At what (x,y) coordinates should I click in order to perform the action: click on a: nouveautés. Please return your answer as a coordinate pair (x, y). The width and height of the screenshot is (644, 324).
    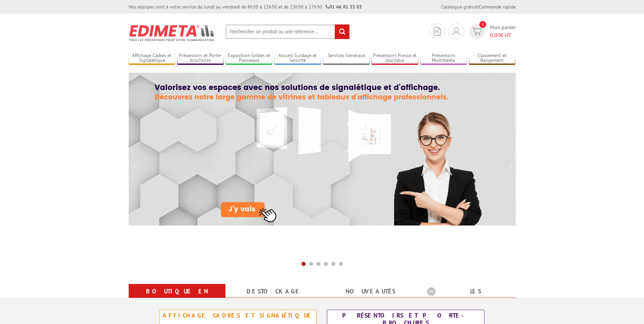
    Looking at the image, I should click on (371, 292).